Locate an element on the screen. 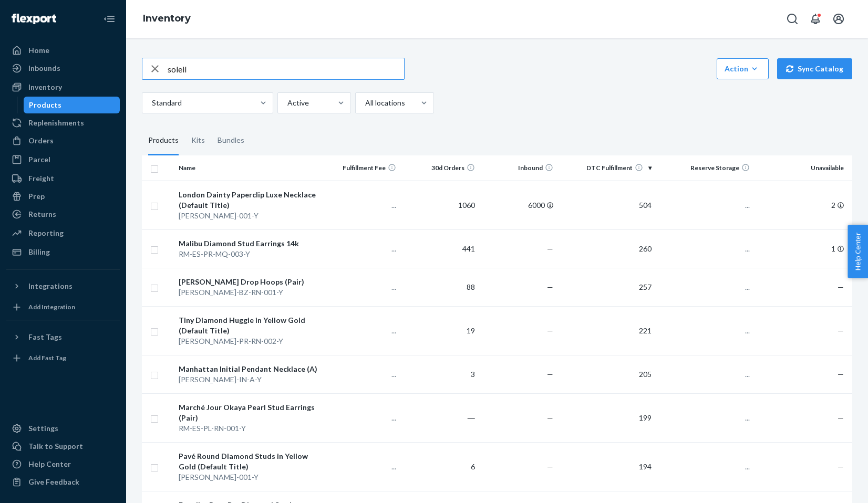  a: Orders is located at coordinates (63, 141).